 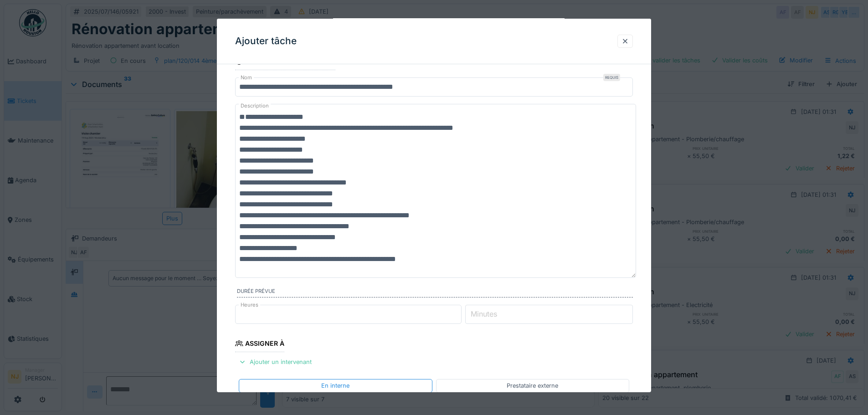 I want to click on div: En interne, so click(x=335, y=385).